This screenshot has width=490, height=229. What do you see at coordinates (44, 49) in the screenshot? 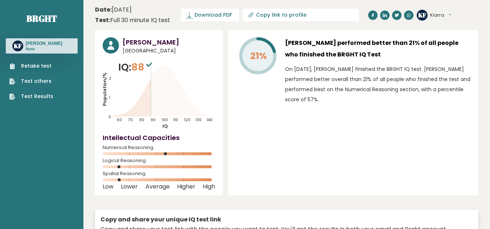
I see `p: None` at bounding box center [44, 49].